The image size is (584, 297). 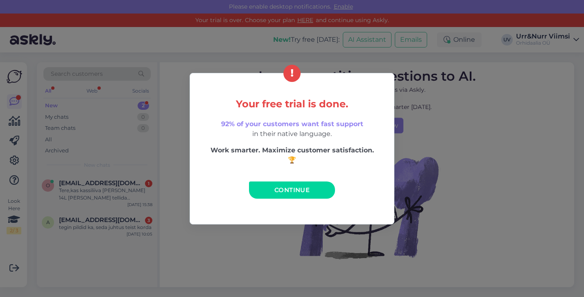 What do you see at coordinates (292, 155) in the screenshot?
I see `p: Work smarter. Maximize customer satisfaction. 🏆` at bounding box center [292, 155].